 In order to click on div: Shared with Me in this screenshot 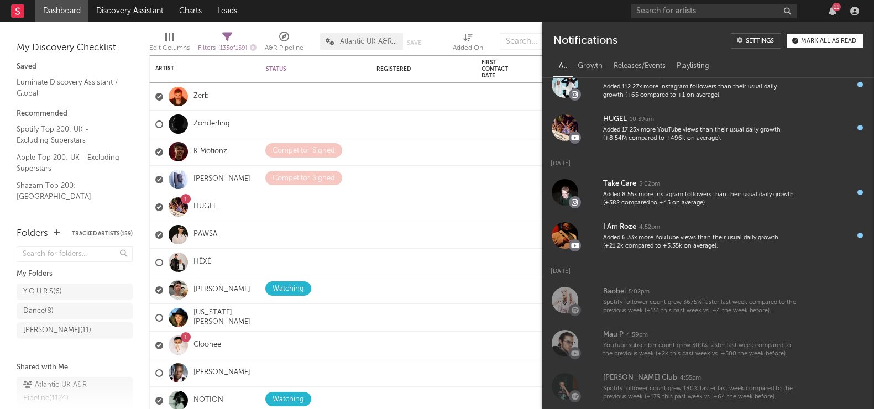, I will do `click(75, 368)`.